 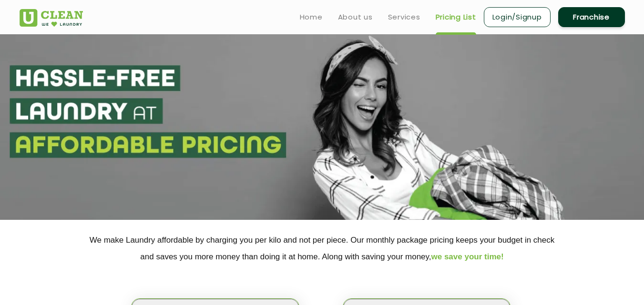 What do you see at coordinates (455, 17) in the screenshot?
I see `a: Pricing List` at bounding box center [455, 17].